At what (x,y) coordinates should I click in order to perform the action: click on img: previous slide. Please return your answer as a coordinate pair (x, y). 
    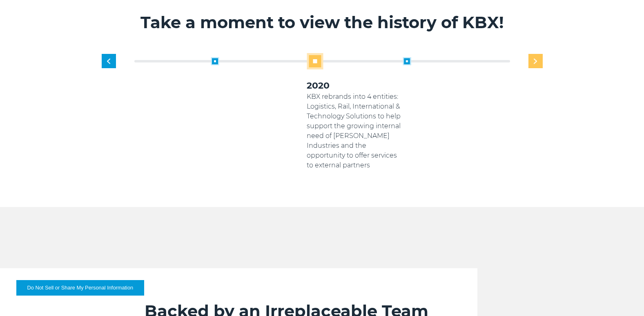
    Looking at the image, I should click on (108, 61).